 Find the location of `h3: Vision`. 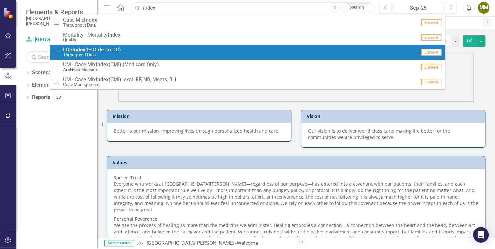

h3: Vision is located at coordinates (394, 116).